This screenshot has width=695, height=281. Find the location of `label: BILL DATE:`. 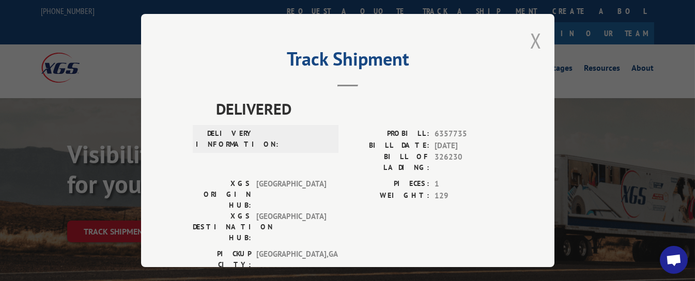

label: BILL DATE: is located at coordinates (388, 146).